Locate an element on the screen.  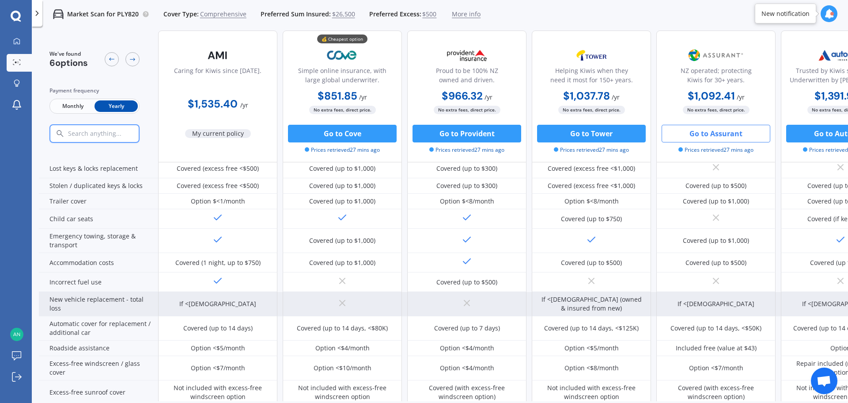
div: Covered (up to 14 days, <$50K) is located at coordinates (716, 328).